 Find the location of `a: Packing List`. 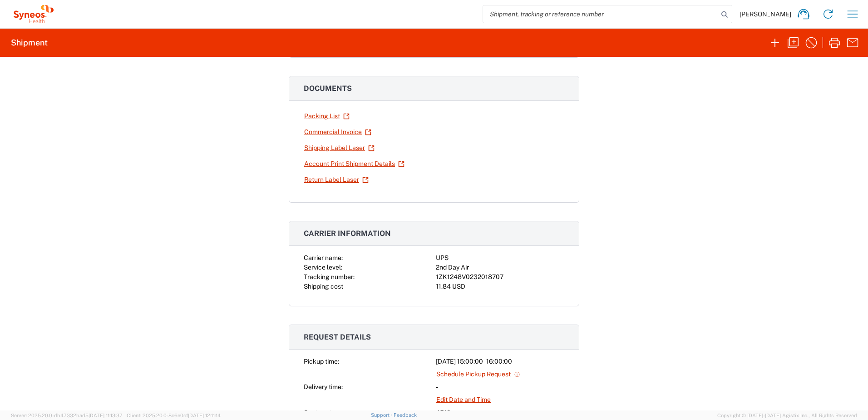

a: Packing List is located at coordinates (327, 116).